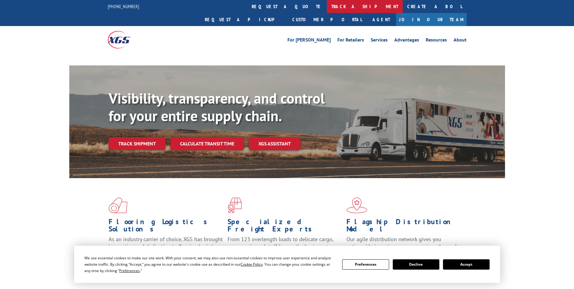  What do you see at coordinates (416, 264) in the screenshot?
I see `button: Decline` at bounding box center [416, 264].